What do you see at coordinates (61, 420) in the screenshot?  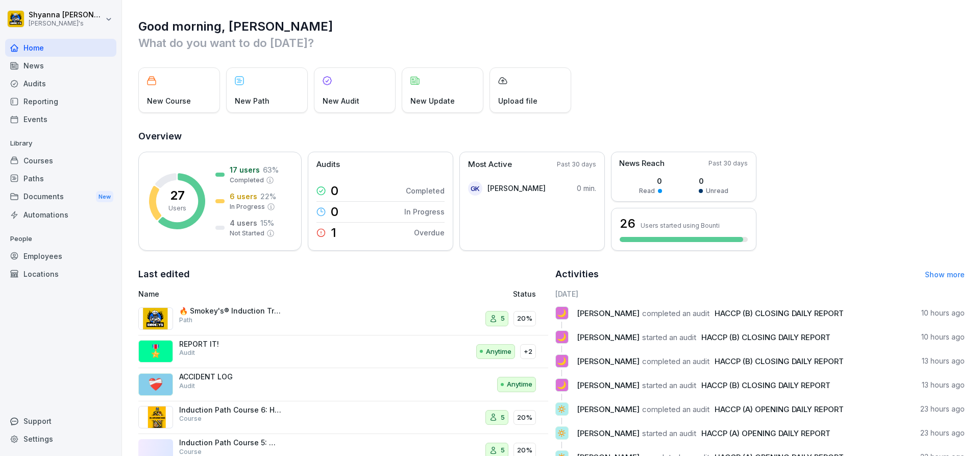 I see `div: Support` at bounding box center [61, 420].